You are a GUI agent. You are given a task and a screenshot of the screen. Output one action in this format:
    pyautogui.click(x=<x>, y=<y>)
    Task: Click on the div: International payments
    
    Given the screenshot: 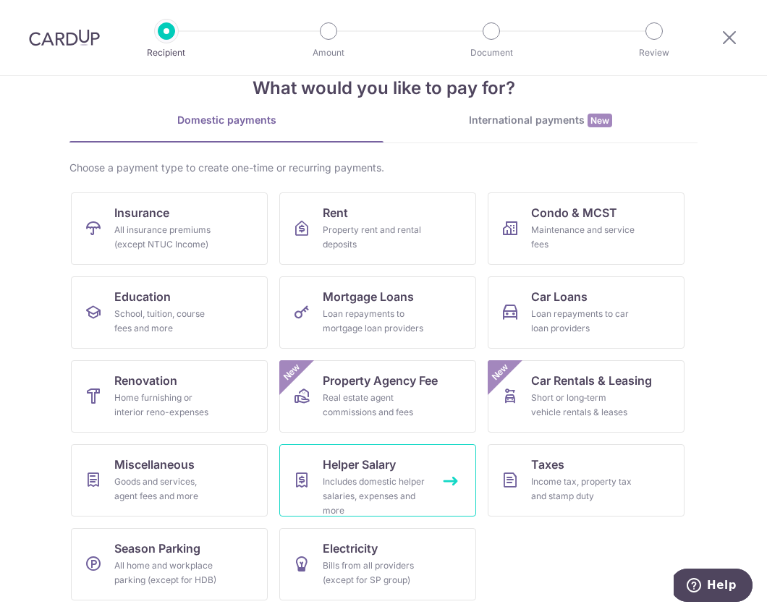 What is the action you would take?
    pyautogui.click(x=540, y=120)
    